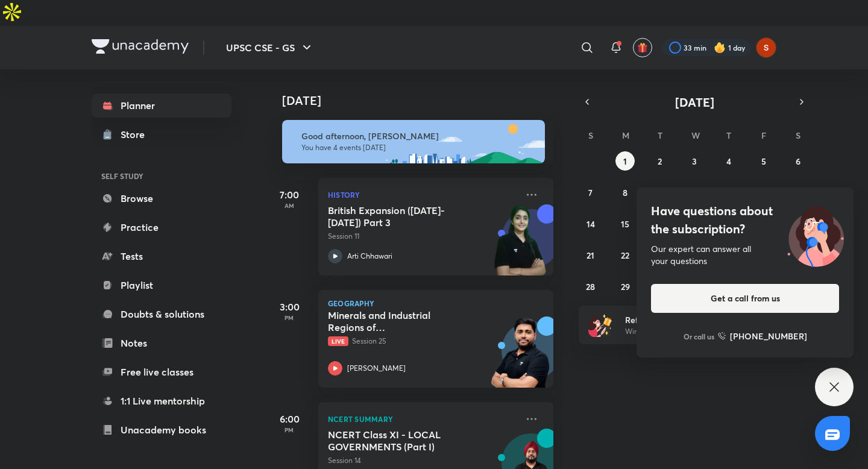 This screenshot has height=469, width=868. What do you see at coordinates (590, 286) in the screenshot?
I see `abbr: September 28, 2025` at bounding box center [590, 286].